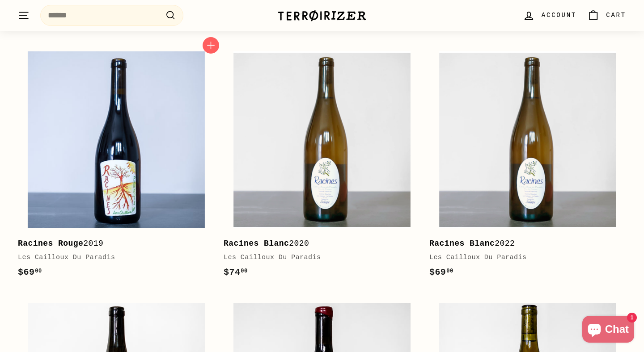 The width and height of the screenshot is (644, 352). What do you see at coordinates (608, 330) in the screenshot?
I see `inbox-online-store-chat: Shopify online store chat` at bounding box center [608, 330].